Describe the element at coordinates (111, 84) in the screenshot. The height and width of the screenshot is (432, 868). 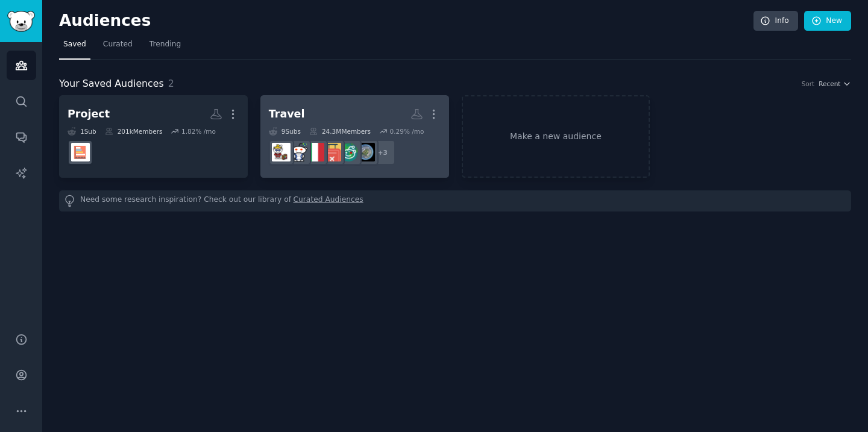
I see `span: Your Saved Audiences` at that location.